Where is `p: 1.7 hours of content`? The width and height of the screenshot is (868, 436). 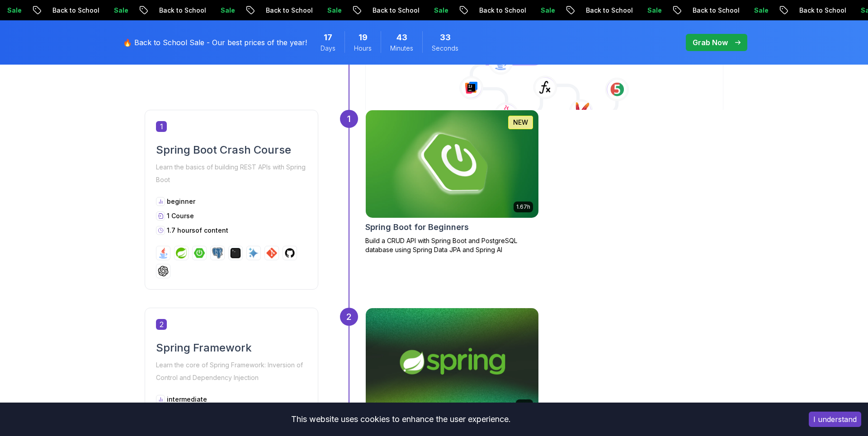
p: 1.7 hours of content is located at coordinates (198, 230).